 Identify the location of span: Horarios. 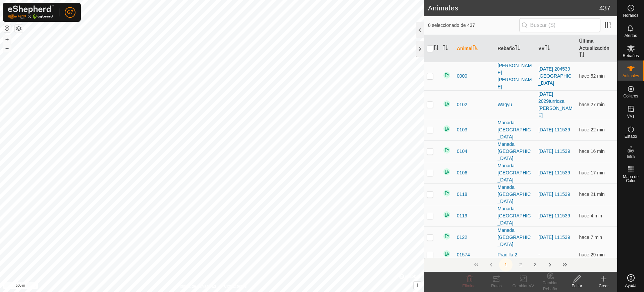
(630, 15).